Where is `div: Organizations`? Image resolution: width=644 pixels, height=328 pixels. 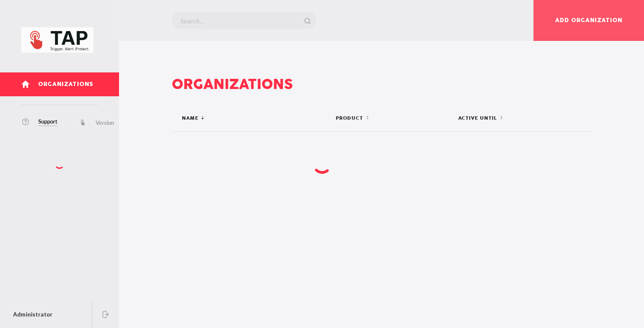
div: Organizations is located at coordinates (382, 85).